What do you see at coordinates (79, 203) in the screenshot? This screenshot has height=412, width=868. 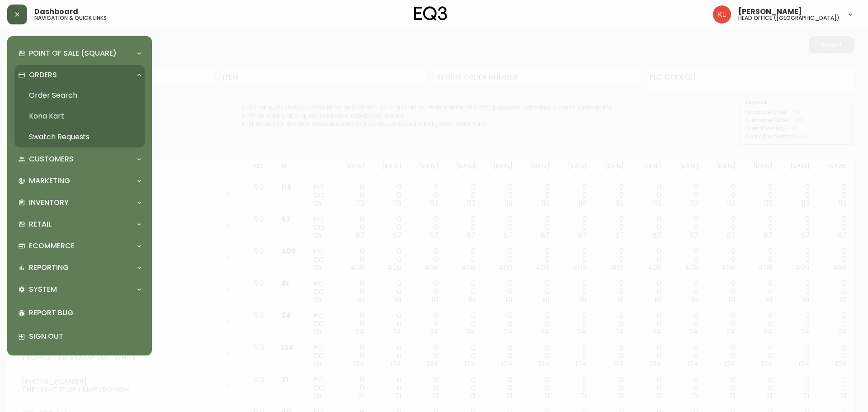 I see `div: Inventory` at bounding box center [79, 203].